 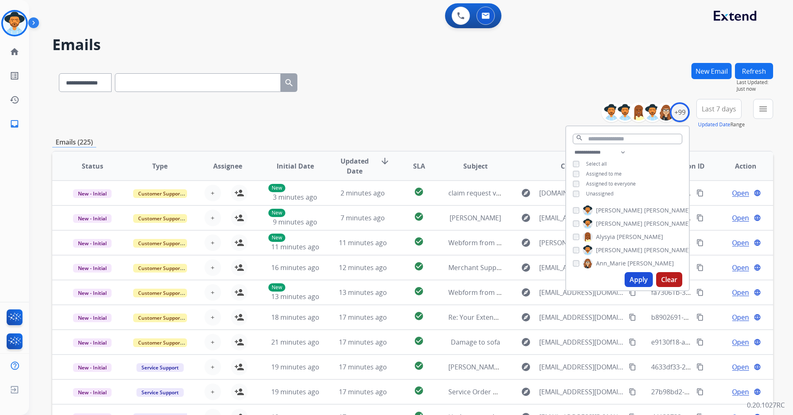 I want to click on button: Refresh, so click(x=754, y=71).